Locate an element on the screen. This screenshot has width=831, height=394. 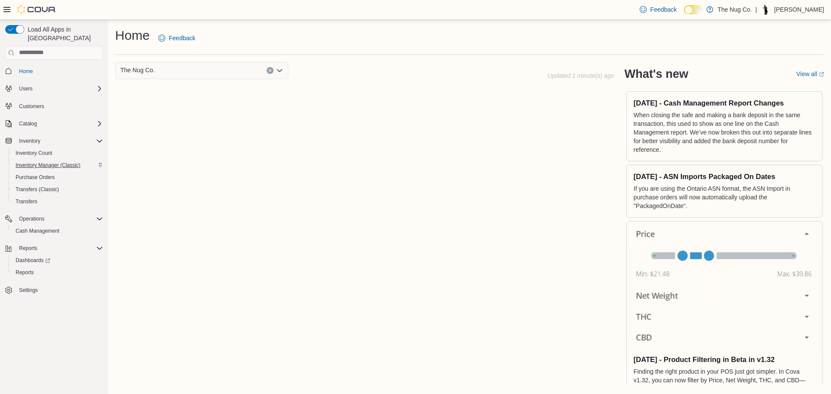
p: Updated 1 minute(s) ago is located at coordinates (581, 76).